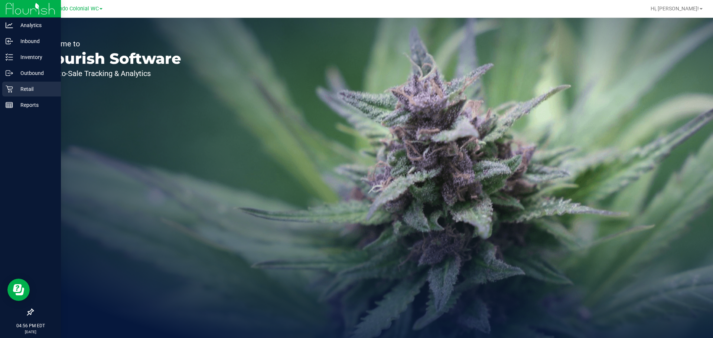 The width and height of the screenshot is (713, 338). What do you see at coordinates (9, 57) in the screenshot?
I see `inline-svg: Inventory` at bounding box center [9, 57].